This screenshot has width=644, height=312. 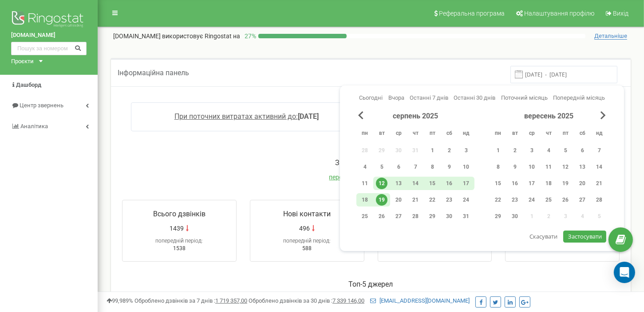 What do you see at coordinates (381, 216) in the screenshot?
I see `div: 26` at bounding box center [381, 216].